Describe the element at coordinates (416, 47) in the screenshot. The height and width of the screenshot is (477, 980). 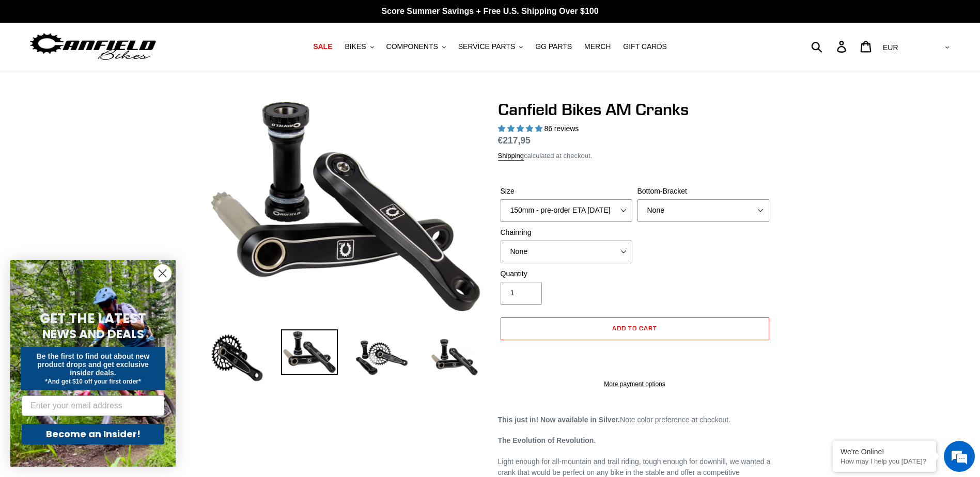
I see `button: COMPONENTS` at that location.